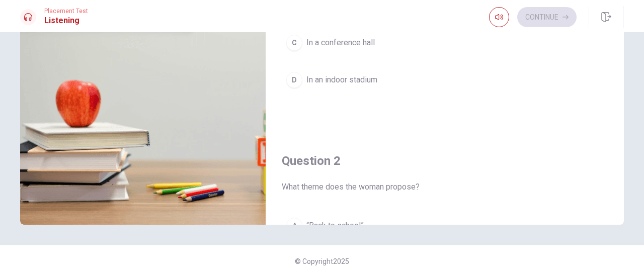 The height and width of the screenshot is (277, 644). I want to click on span: What theme does the woman propose?, so click(445, 187).